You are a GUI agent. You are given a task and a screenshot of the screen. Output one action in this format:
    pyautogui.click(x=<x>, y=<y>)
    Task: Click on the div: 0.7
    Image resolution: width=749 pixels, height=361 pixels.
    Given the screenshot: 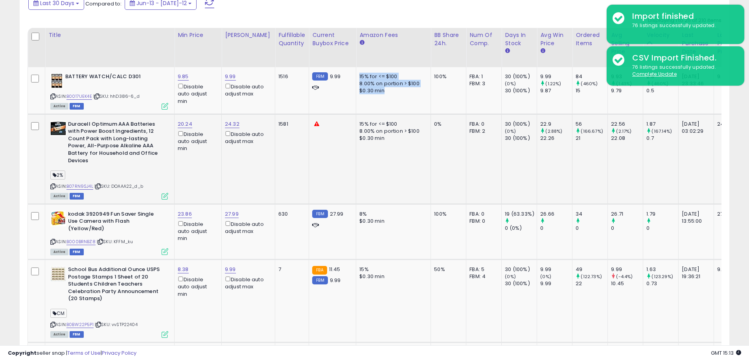 What is the action you would take?
    pyautogui.click(x=662, y=138)
    